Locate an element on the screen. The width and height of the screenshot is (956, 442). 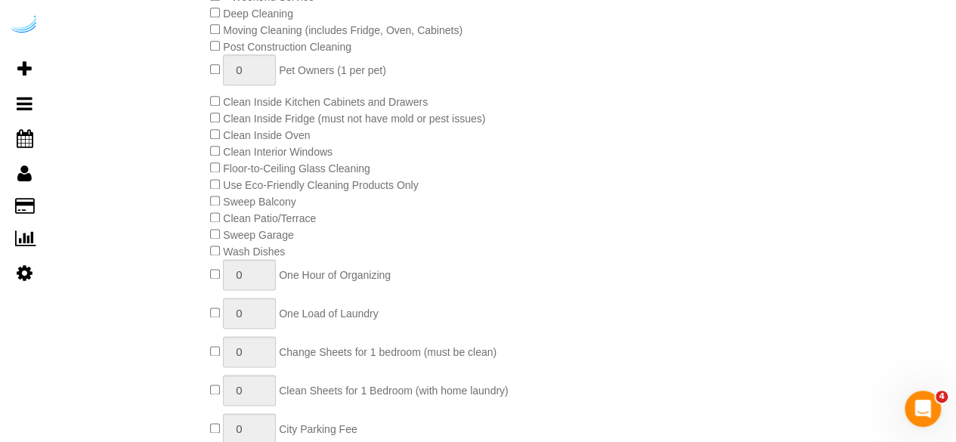
span: Sweep Balcony is located at coordinates (259, 202).